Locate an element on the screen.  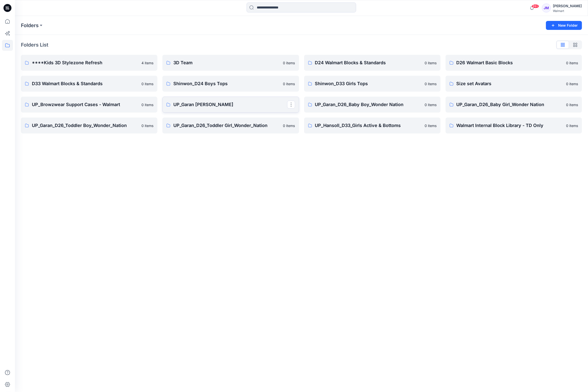
a: 3D Team0 items is located at coordinates (231, 63).